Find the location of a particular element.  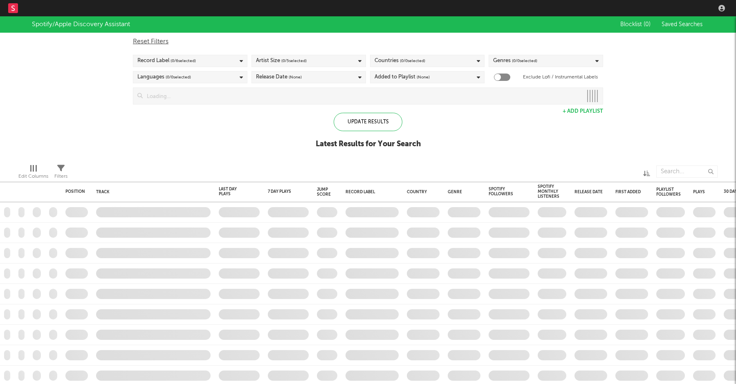

span: ( 0 ) is located at coordinates (647, 25).